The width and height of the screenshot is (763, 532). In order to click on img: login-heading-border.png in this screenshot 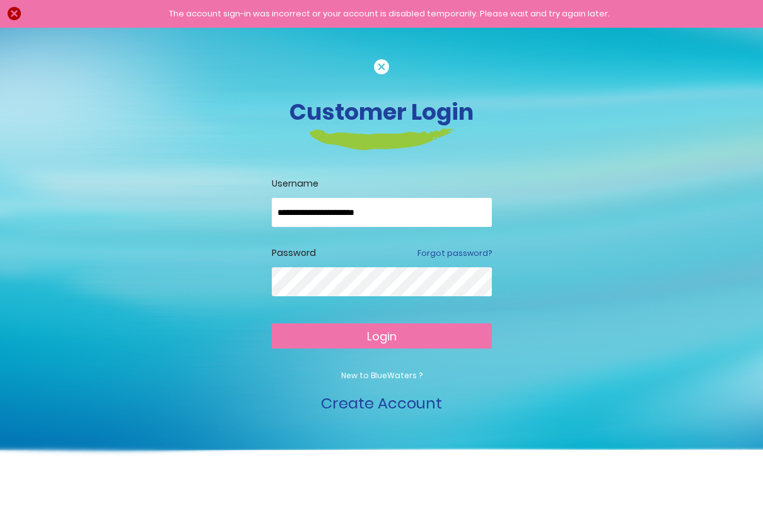, I will do `click(382, 140)`.